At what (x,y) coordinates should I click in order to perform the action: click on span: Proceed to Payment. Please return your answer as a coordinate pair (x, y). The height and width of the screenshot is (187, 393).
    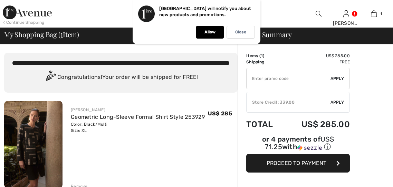
    Looking at the image, I should click on (296, 163).